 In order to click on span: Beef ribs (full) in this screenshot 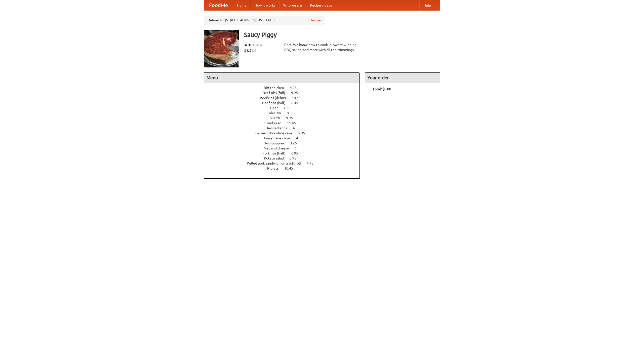, I will do `click(277, 93)`.